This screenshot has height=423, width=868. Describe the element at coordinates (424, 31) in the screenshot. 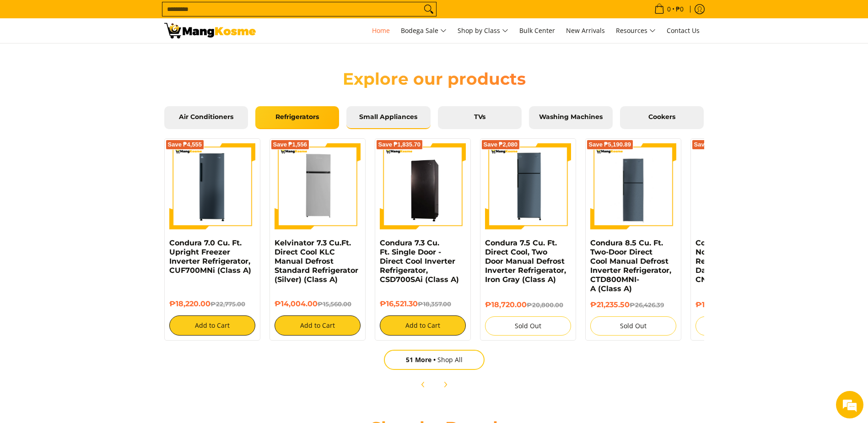

I see `span: Bodega Sale` at that location.